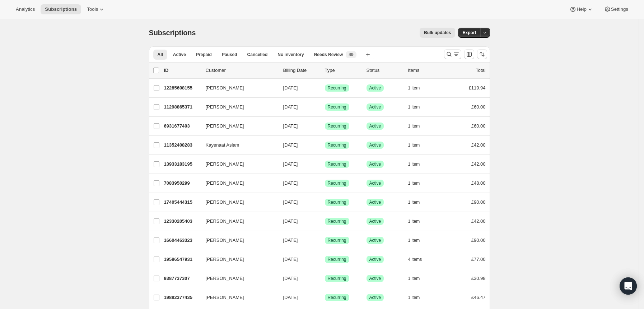  What do you see at coordinates (325, 70) in the screenshot?
I see `div: IDCustomerBilling DateTypeStatusItemsTotal` at bounding box center [325, 70].